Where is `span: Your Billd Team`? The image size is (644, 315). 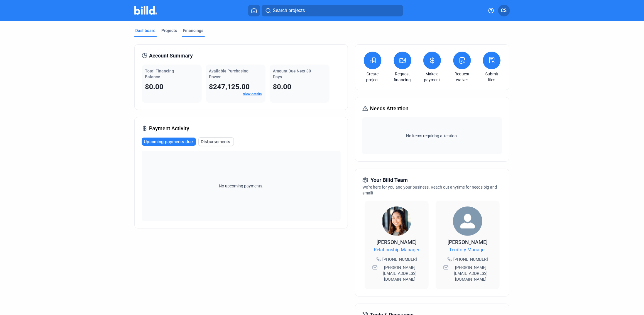
span: Your Billd Team is located at coordinates (389, 180).